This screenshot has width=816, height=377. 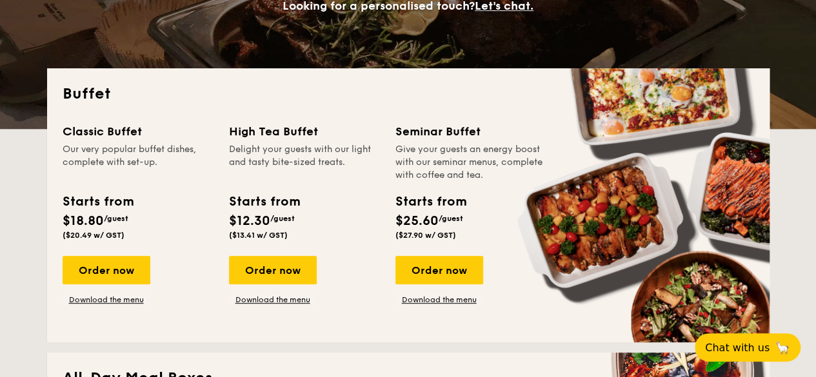 What do you see at coordinates (250, 221) in the screenshot?
I see `span: $12.30` at bounding box center [250, 221].